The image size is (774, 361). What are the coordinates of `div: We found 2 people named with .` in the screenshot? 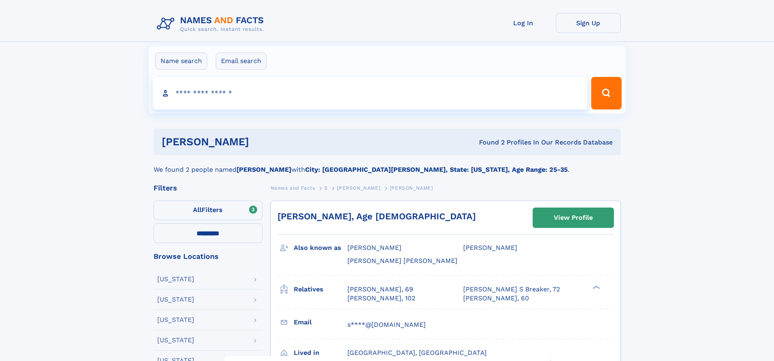 It's located at (387, 165).